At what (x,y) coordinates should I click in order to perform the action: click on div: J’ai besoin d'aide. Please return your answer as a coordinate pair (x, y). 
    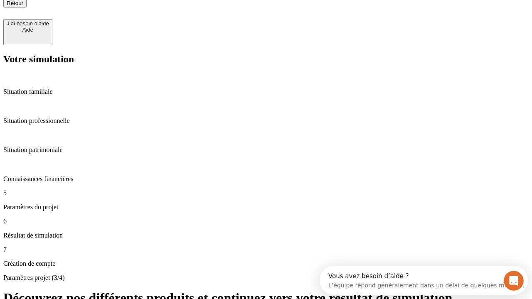
    Looking at the image, I should click on (28, 23).